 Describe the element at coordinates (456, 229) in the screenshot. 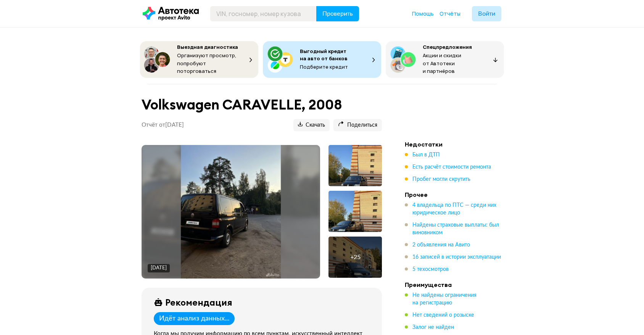

I see `span: Найдены страховые выплаты: был виновником` at that location.